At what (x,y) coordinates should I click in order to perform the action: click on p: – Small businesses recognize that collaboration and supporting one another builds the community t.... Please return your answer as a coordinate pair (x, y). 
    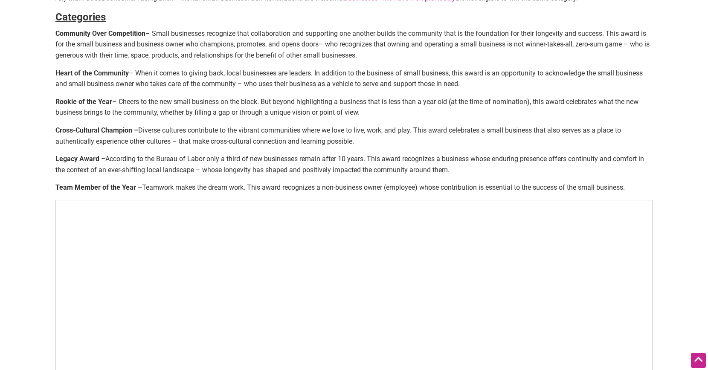
    Looking at the image, I should click on (354, 44).